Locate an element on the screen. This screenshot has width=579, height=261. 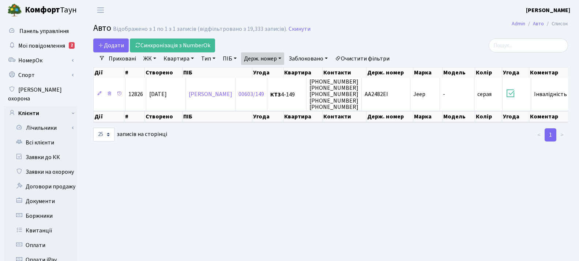
a: 00603/149 is located at coordinates (251, 94).